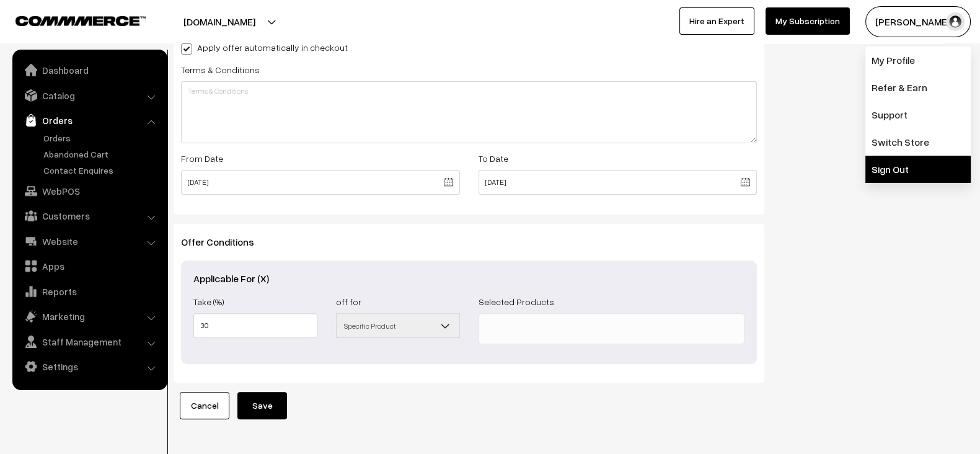  I want to click on a: Marketing, so click(90, 317).